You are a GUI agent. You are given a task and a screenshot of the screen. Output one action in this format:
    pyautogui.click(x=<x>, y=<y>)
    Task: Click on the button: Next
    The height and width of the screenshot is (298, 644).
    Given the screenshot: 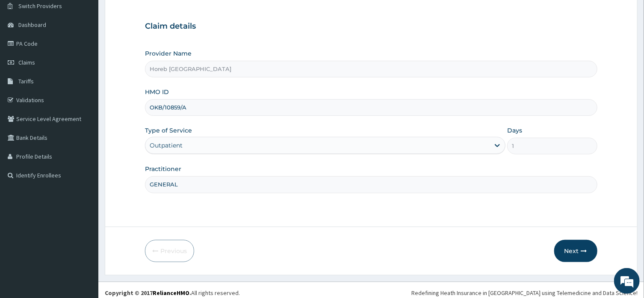 What is the action you would take?
    pyautogui.click(x=576, y=251)
    